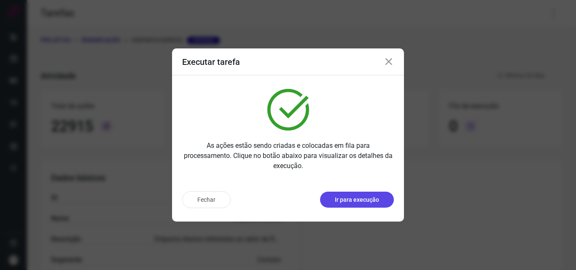 The image size is (576, 270). I want to click on img: verified.svg, so click(288, 110).